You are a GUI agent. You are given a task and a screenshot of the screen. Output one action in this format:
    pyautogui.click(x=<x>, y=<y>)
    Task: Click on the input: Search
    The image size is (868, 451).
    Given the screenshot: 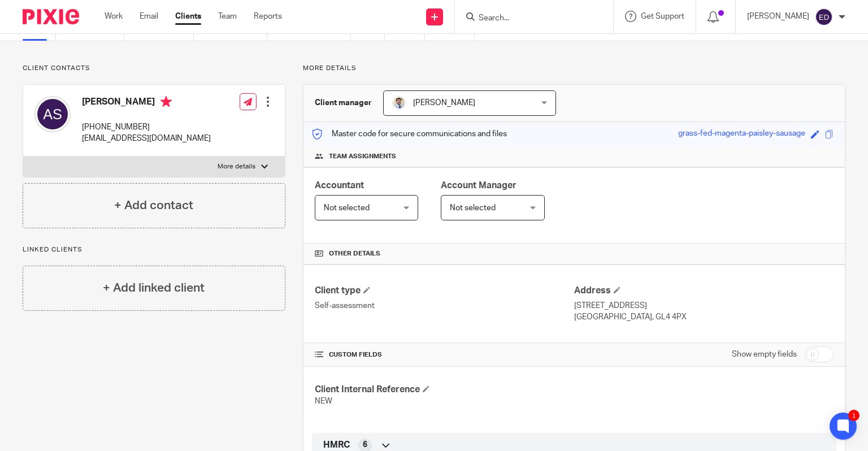 What is the action you would take?
    pyautogui.click(x=528, y=19)
    